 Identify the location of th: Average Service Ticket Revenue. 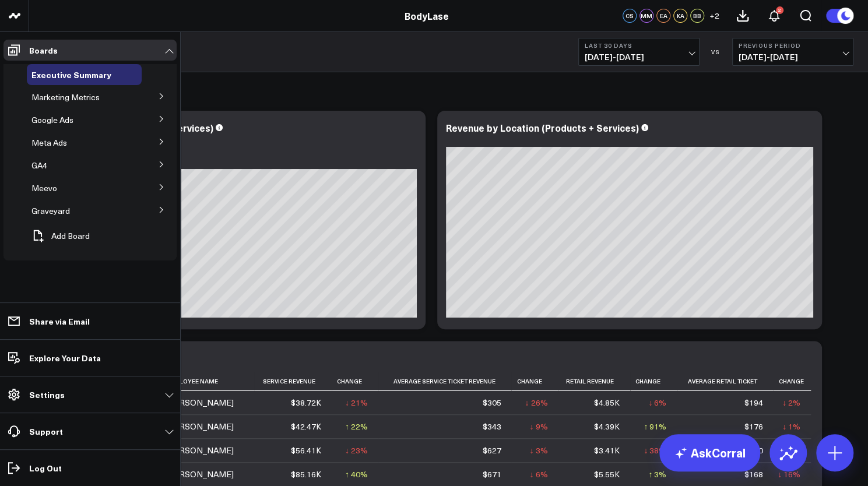
(445, 382).